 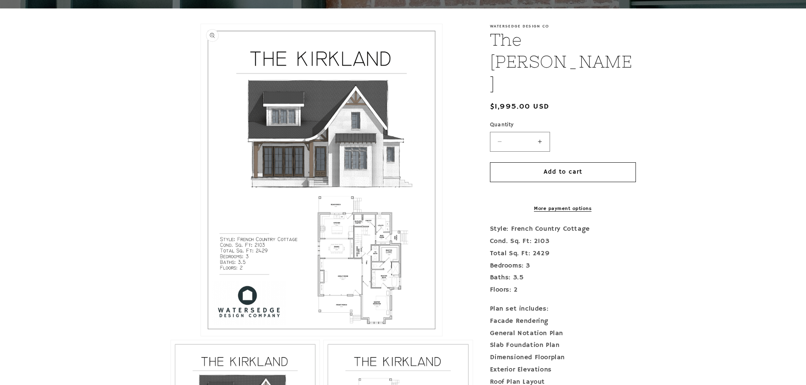 I want to click on div: Dimensioned Floorplan, so click(x=563, y=358).